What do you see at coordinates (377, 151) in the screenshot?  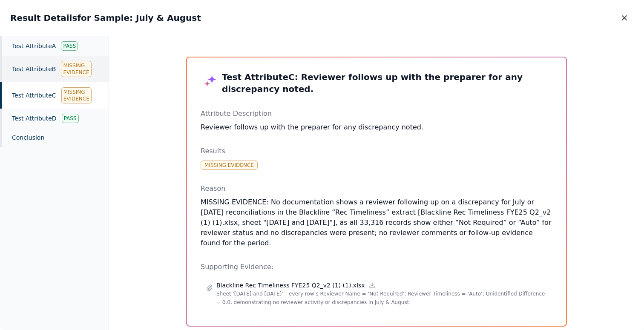 I see `p: Results` at bounding box center [377, 151].